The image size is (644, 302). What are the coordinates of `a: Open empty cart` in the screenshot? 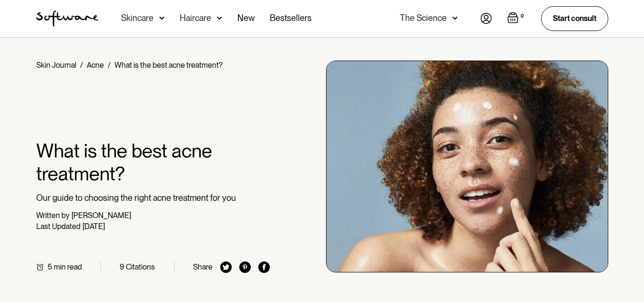 It's located at (517, 19).